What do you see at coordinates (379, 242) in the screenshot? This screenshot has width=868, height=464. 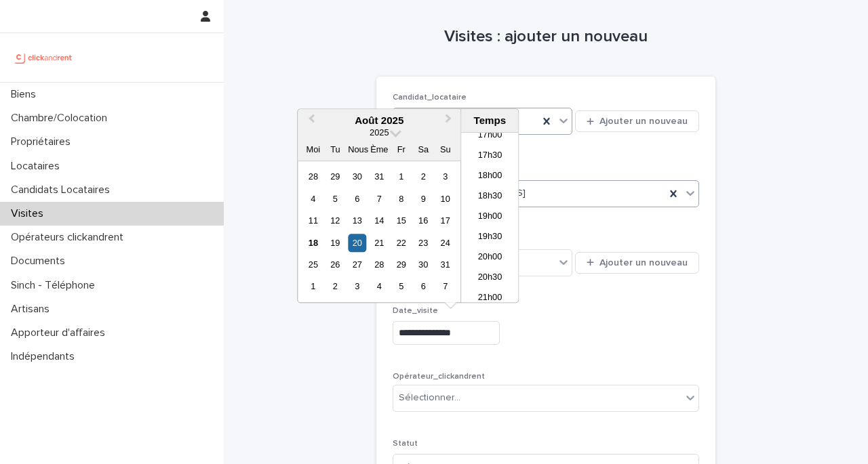 I see `div: Choisissez le jeudi 21 août 2025` at bounding box center [379, 242].